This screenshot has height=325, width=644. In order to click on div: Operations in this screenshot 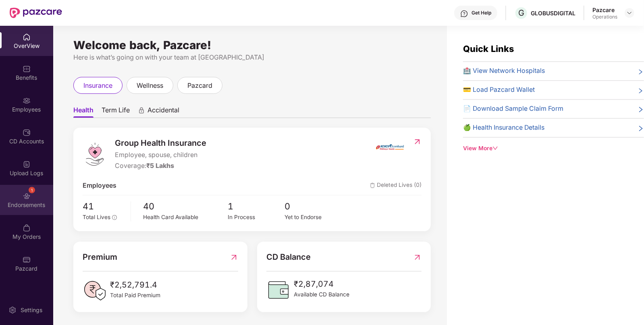, I will do `click(605, 17)`.